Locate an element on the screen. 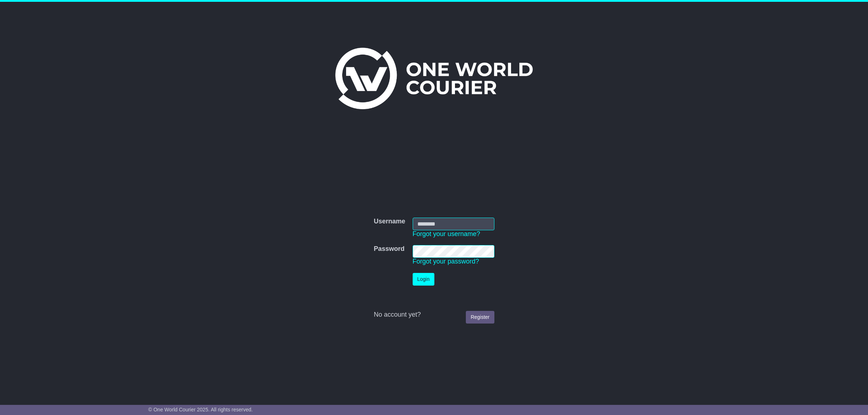 This screenshot has width=868, height=415. span: © One World Courier 2025. All rights reserved. is located at coordinates (200, 409).